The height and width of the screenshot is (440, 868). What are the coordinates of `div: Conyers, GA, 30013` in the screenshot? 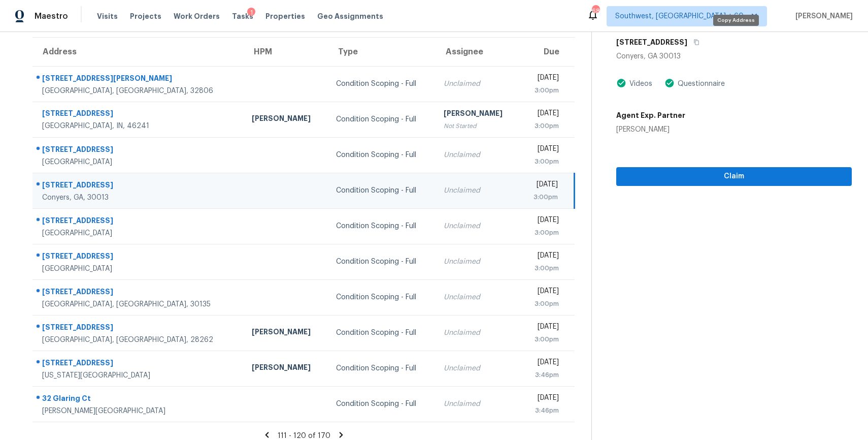 It's located at (138, 198).